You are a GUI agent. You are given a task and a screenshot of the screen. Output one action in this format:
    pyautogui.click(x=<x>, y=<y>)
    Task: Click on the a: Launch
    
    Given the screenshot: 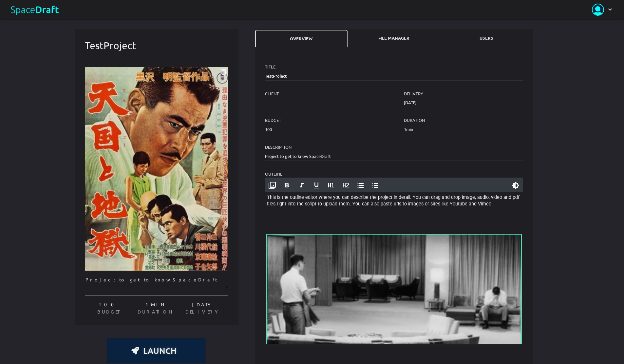 What is the action you would take?
    pyautogui.click(x=156, y=351)
    